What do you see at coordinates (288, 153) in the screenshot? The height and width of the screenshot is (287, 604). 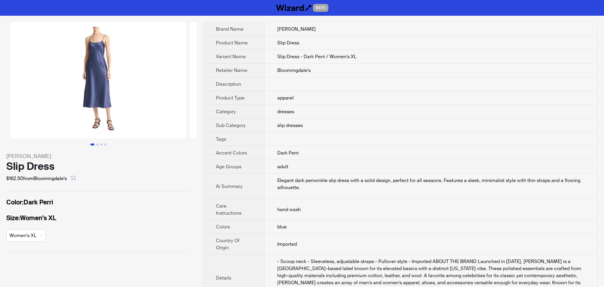 I see `span: Dark Perri` at bounding box center [288, 153].